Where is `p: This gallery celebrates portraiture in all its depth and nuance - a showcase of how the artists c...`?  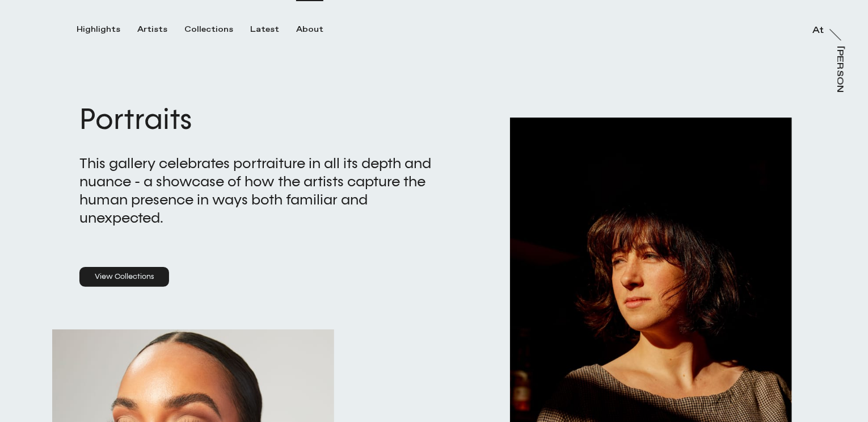 p: This gallery celebrates portraiture in all its depth and nuance - a showcase of how the artists c... is located at coordinates (256, 191).